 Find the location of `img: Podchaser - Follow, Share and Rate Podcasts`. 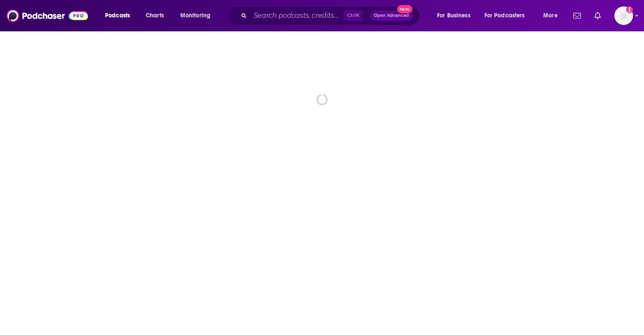

img: Podchaser - Follow, Share and Rate Podcasts is located at coordinates (48, 16).